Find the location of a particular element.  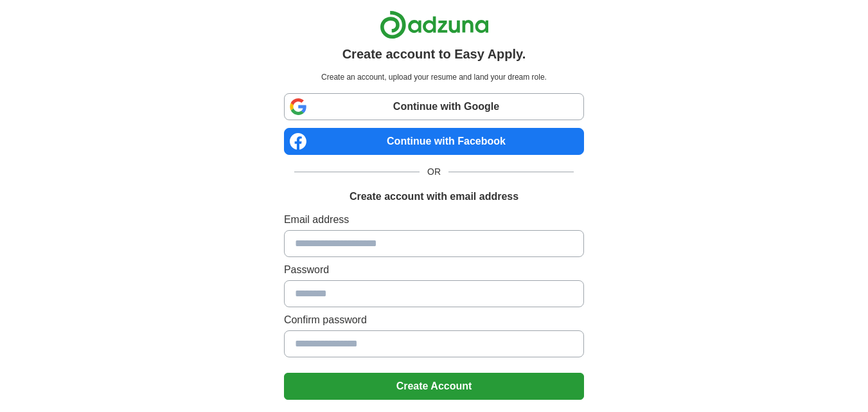

a: Continue with Facebook is located at coordinates (433, 142).